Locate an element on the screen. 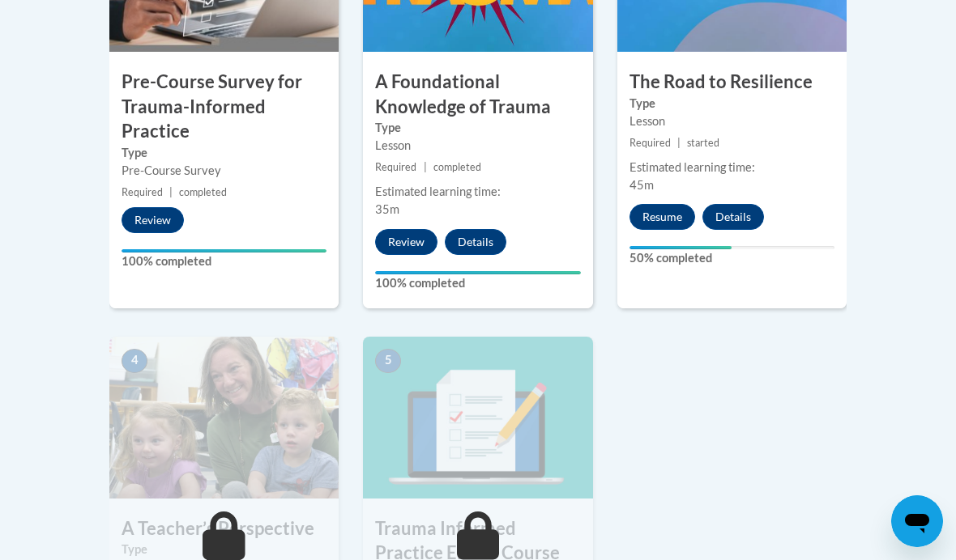  h3: A Teacher’s Perspective is located at coordinates (224, 529).